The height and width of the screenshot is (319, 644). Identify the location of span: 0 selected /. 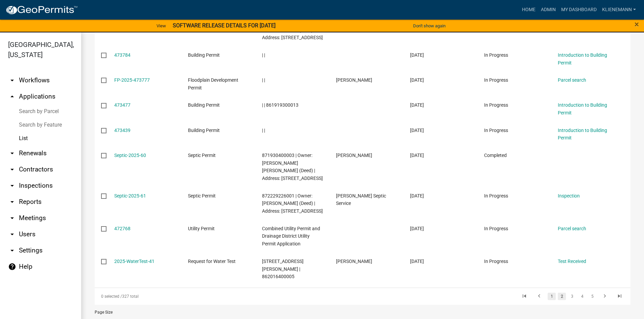
(112, 297).